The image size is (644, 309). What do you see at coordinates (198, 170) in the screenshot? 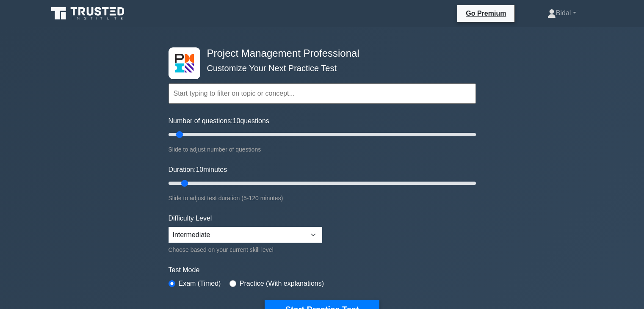
I see `label: Duration: minutes` at bounding box center [198, 170].